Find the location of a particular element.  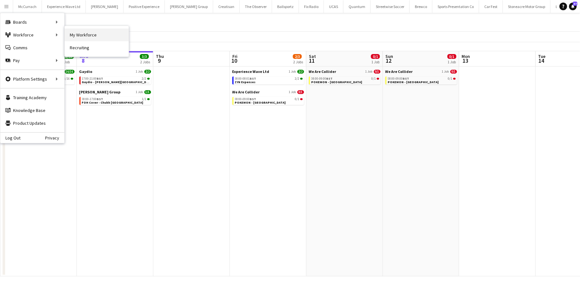

span: Thu is located at coordinates (160, 56).